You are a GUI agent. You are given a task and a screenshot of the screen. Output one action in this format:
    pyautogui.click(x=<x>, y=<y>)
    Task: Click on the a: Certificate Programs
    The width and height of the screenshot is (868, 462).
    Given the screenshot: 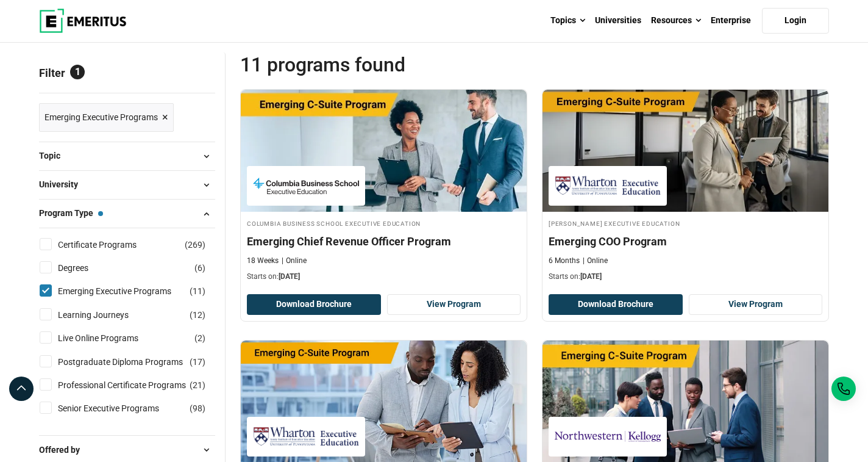 What is the action you would take?
    pyautogui.click(x=110, y=244)
    